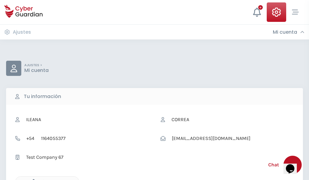 The height and width of the screenshot is (180, 309). What do you see at coordinates (93, 139) in the screenshot?
I see `input: Teléfono` at bounding box center [93, 139].